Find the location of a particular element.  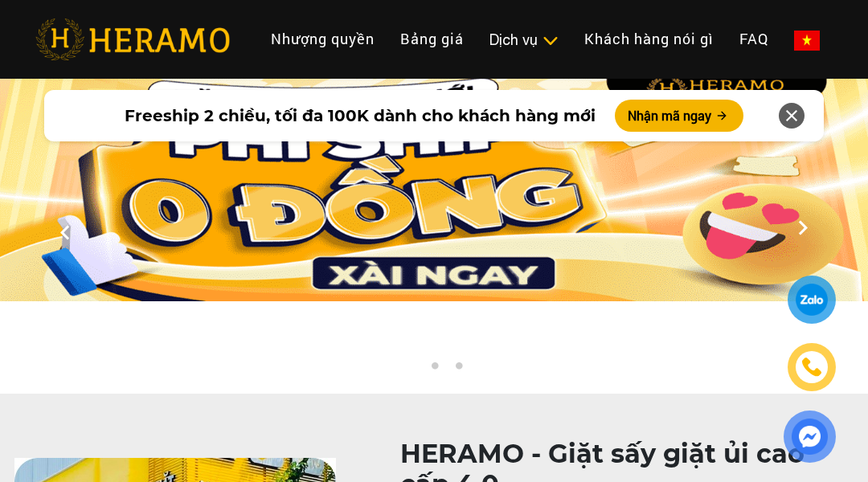

button: 3 is located at coordinates (458, 370).